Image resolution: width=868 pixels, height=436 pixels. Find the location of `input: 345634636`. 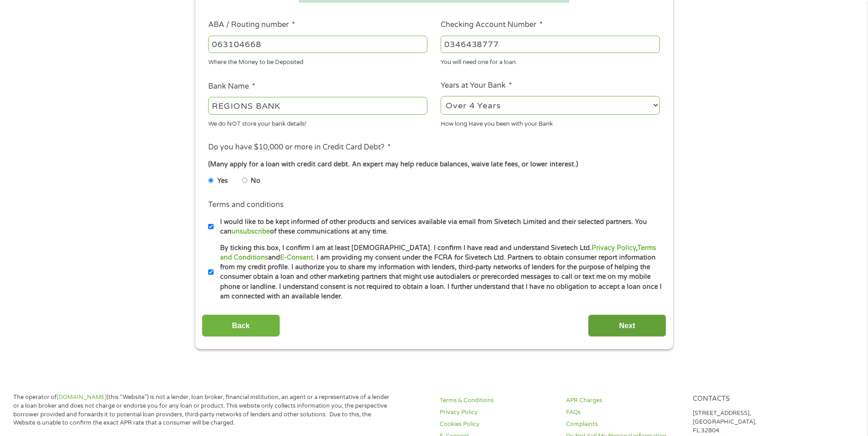

input: 345634636 is located at coordinates (550, 44).